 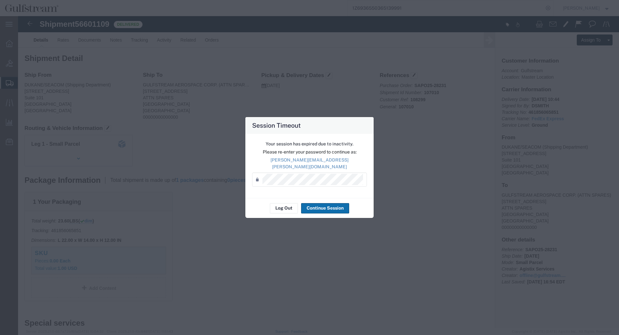 I want to click on button: Continue Session, so click(x=325, y=208).